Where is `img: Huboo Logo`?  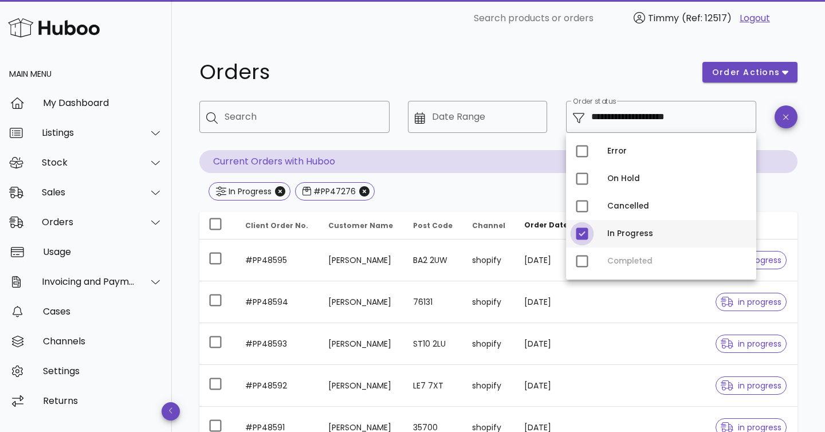 img: Huboo Logo is located at coordinates (54, 27).